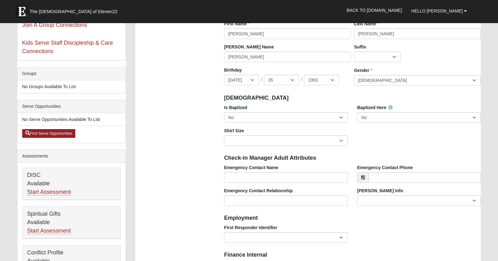  Describe the element at coordinates (71, 184) in the screenshot. I see `div: DISC Available` at that location.